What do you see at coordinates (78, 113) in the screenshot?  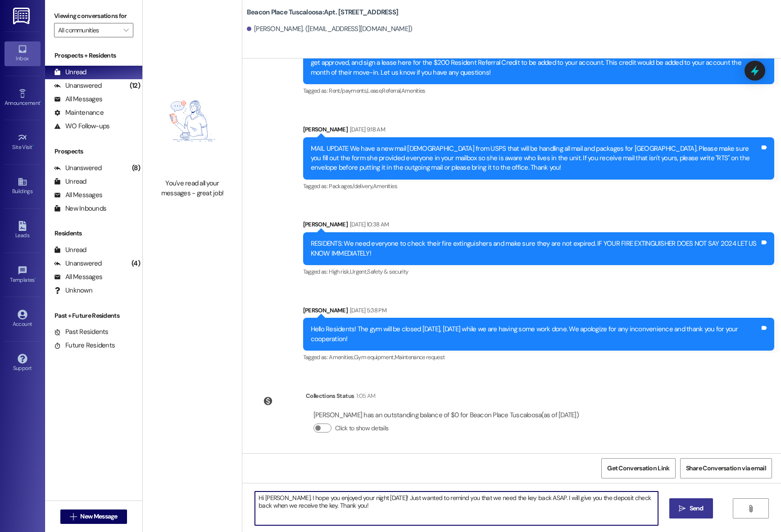 I see `div: Maintenance` at bounding box center [78, 113].